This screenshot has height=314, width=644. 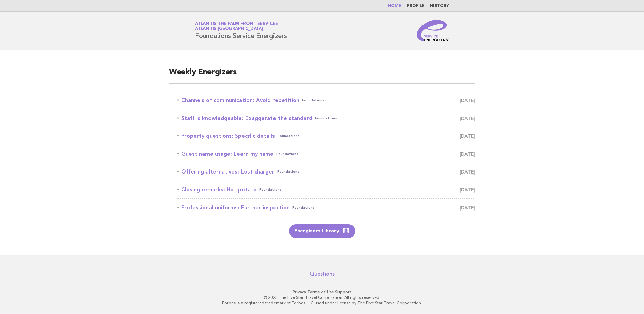 What do you see at coordinates (322, 273) in the screenshot?
I see `a: Questions` at bounding box center [322, 273].